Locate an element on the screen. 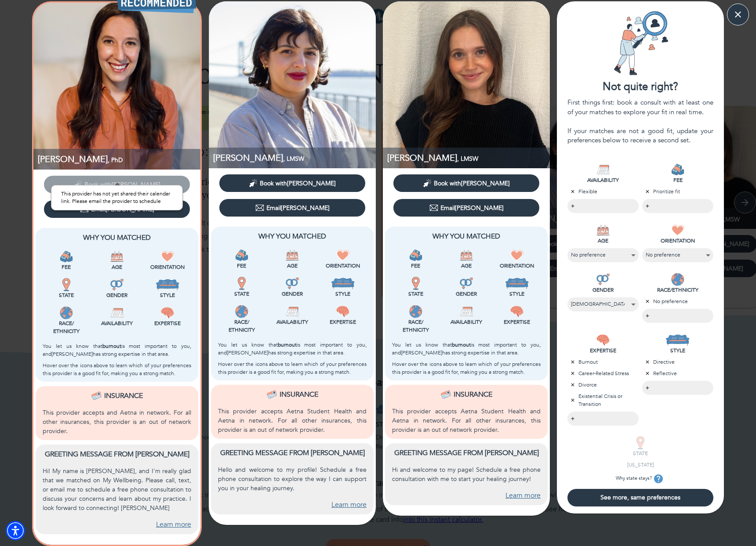  p: State is located at coordinates (241, 294).